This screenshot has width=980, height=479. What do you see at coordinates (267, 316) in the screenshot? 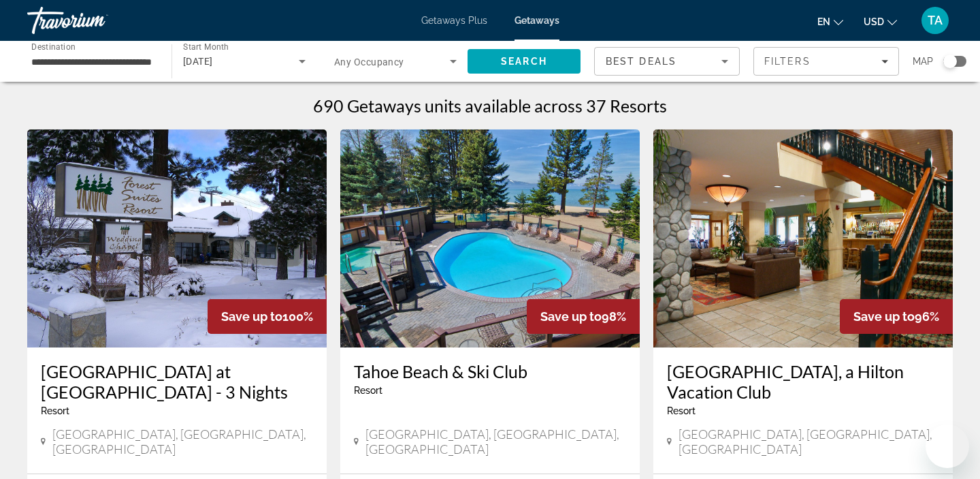
I see `div: 100%` at bounding box center [267, 316].